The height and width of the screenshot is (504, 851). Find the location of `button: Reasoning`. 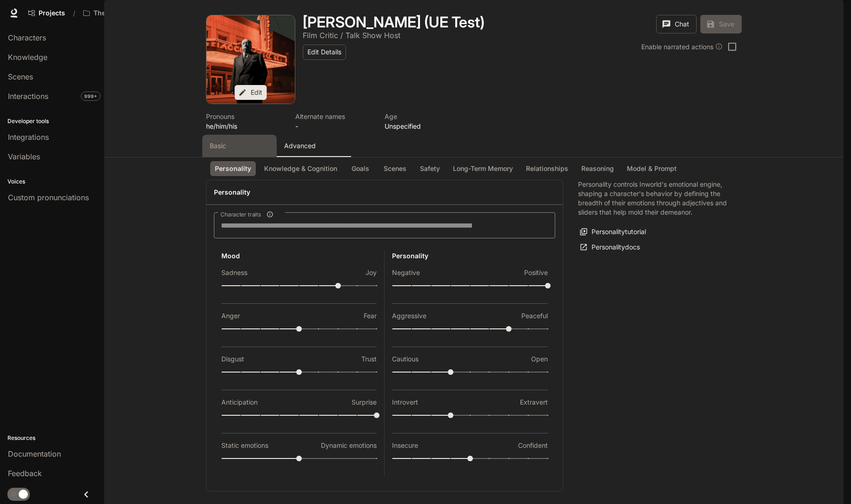

button: Reasoning is located at coordinates (598, 169).